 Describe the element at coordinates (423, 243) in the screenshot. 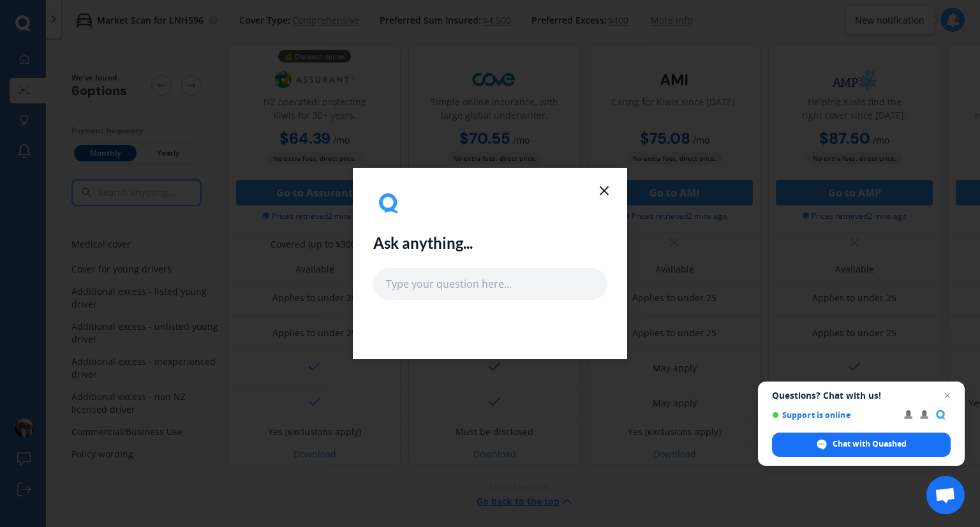

I see `h2: Ask anything...` at that location.